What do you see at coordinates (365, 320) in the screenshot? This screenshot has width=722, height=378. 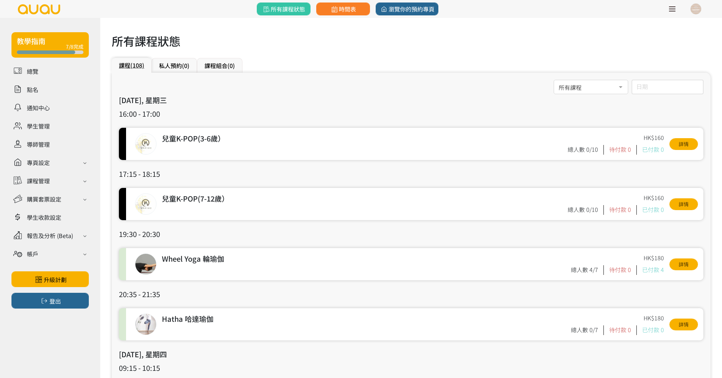 I see `div: Hatha 哈達瑜伽` at bounding box center [365, 320].